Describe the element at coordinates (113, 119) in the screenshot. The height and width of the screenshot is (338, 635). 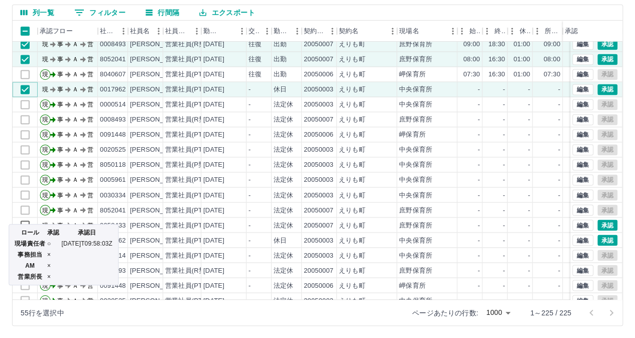
I see `div: 0008493` at that location.